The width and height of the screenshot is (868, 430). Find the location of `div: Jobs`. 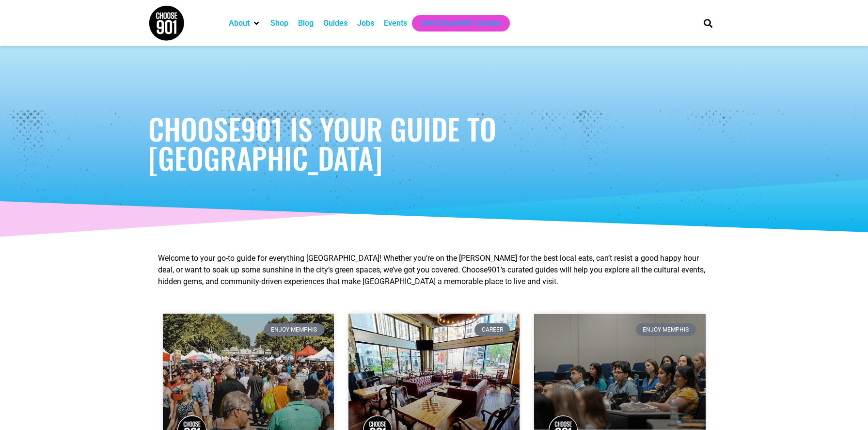

div: Jobs is located at coordinates (366, 24).